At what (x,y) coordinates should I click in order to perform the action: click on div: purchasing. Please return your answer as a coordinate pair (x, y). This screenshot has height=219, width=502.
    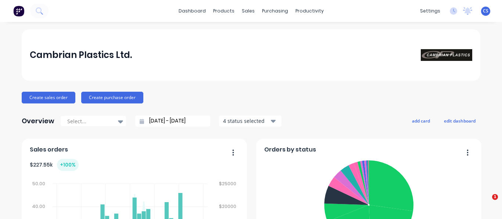
    Looking at the image, I should click on (275, 11).